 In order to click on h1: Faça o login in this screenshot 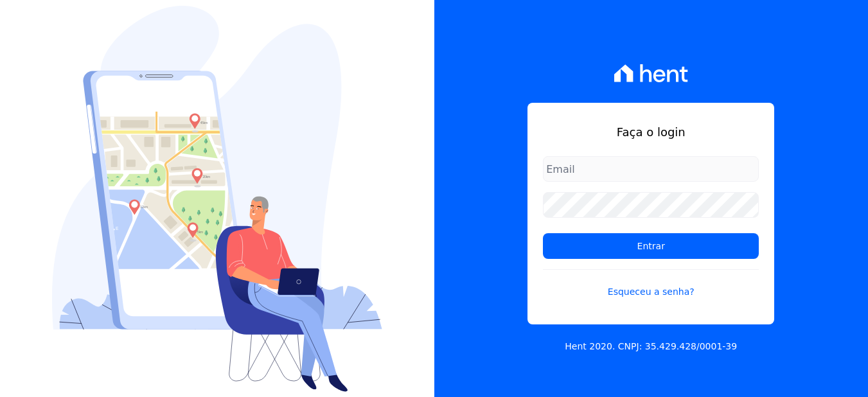, I will do `click(651, 132)`.